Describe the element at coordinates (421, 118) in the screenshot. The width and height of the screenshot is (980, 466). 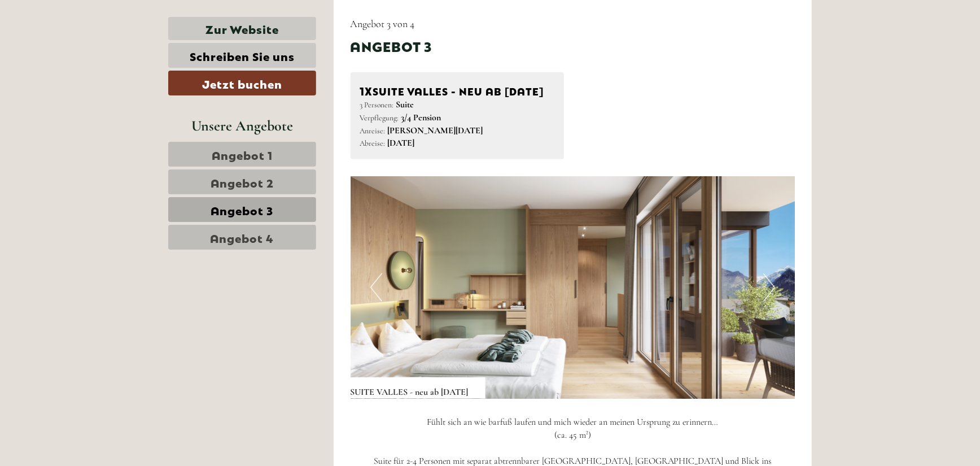
I see `b: 3/4 Pension` at that location.